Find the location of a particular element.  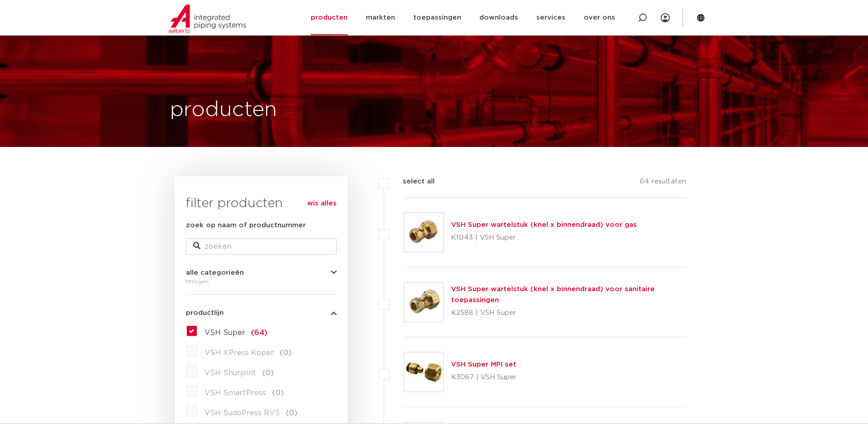

span: VSH Super is located at coordinates (225, 332).